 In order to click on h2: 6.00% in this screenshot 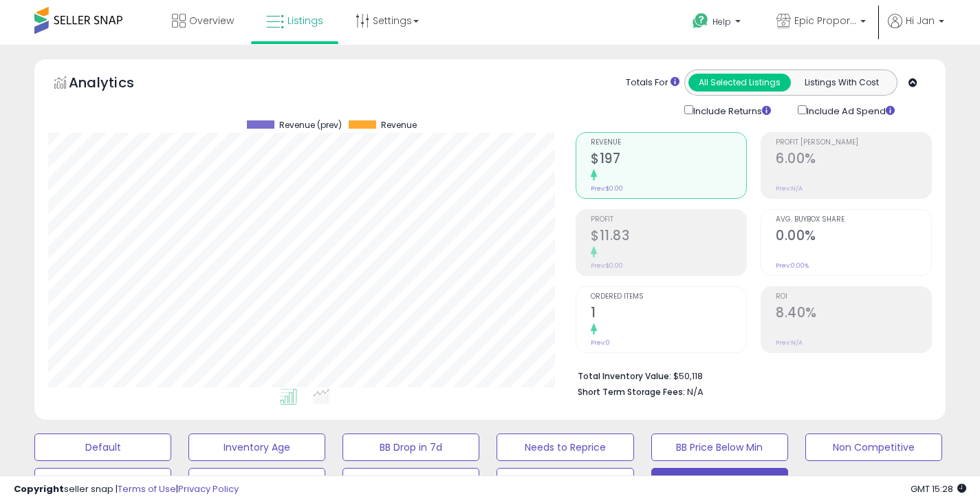, I will do `click(853, 159)`.